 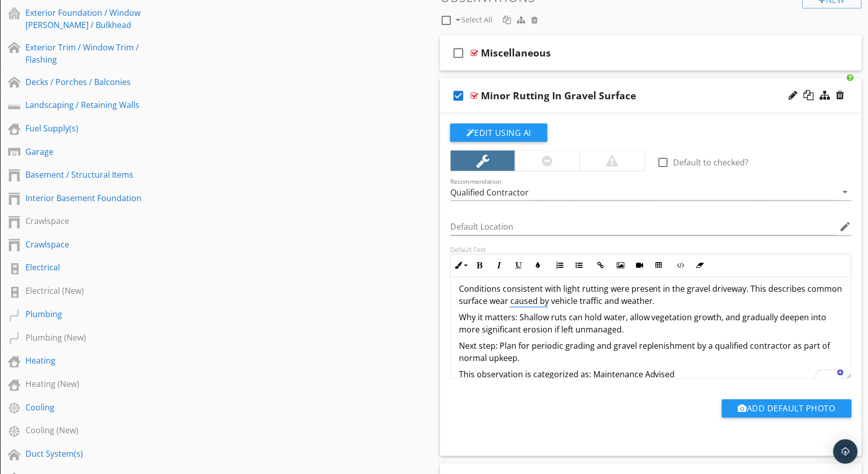 I want to click on p: Conditions consistent with light rutting were present in the gravel driveway. This describes comm..., so click(x=651, y=296).